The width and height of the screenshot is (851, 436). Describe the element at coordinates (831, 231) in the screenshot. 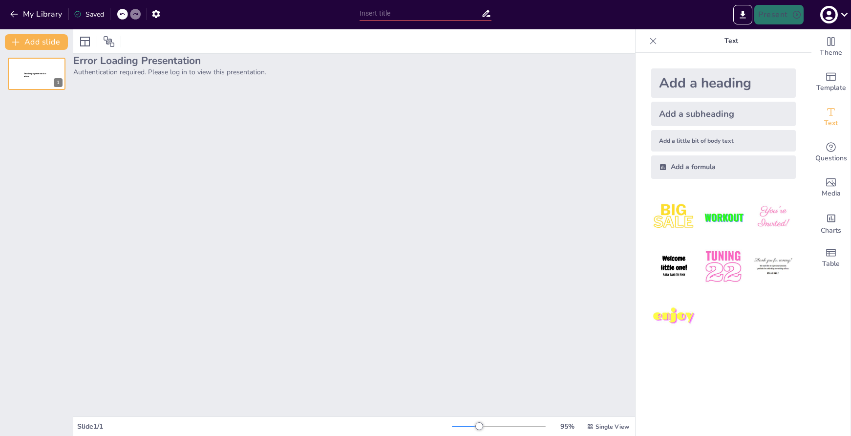

I see `span: Charts` at that location.